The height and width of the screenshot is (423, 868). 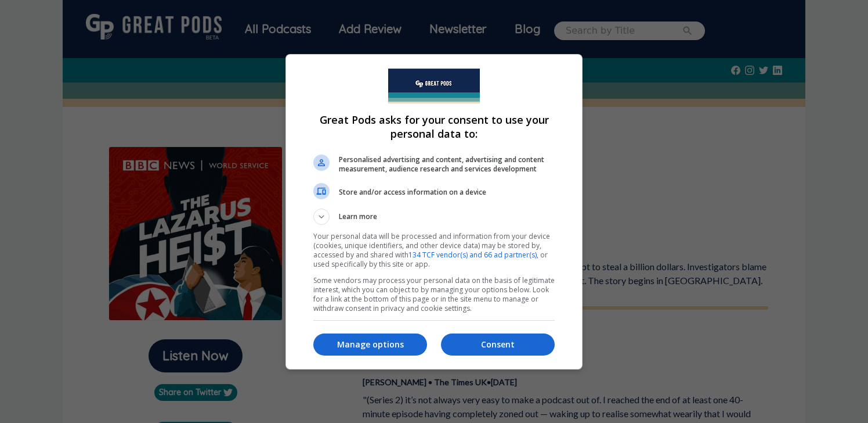 What do you see at coordinates (473, 254) in the screenshot?
I see `a: 134 TCF vendor(s) and 66 ad partner(s)` at bounding box center [473, 254].